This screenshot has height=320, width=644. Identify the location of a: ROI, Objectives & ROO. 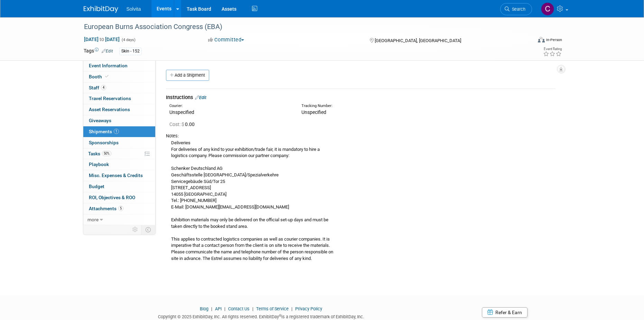
(119, 197).